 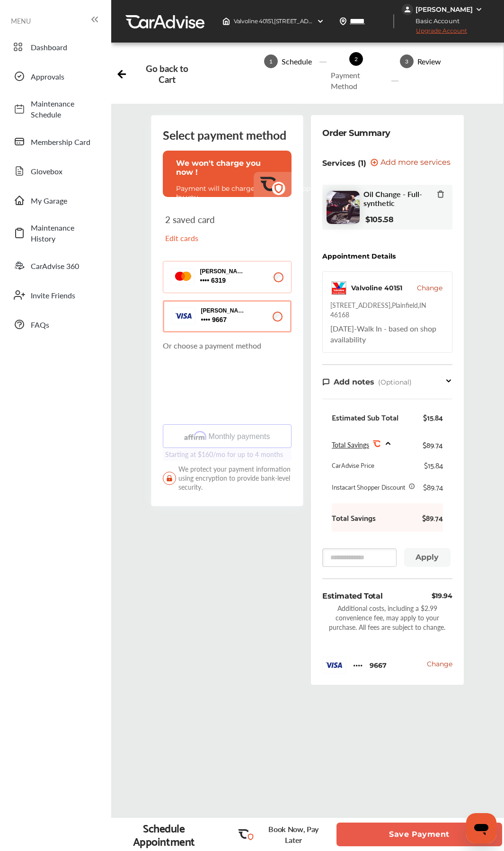 I want to click on div: 2 saved card, so click(x=195, y=232).